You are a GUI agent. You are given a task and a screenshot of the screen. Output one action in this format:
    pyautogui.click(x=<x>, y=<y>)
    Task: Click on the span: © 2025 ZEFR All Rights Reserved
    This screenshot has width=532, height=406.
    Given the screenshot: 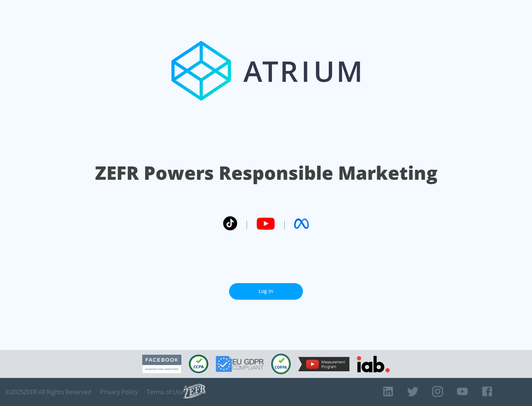 What is the action you would take?
    pyautogui.click(x=49, y=392)
    